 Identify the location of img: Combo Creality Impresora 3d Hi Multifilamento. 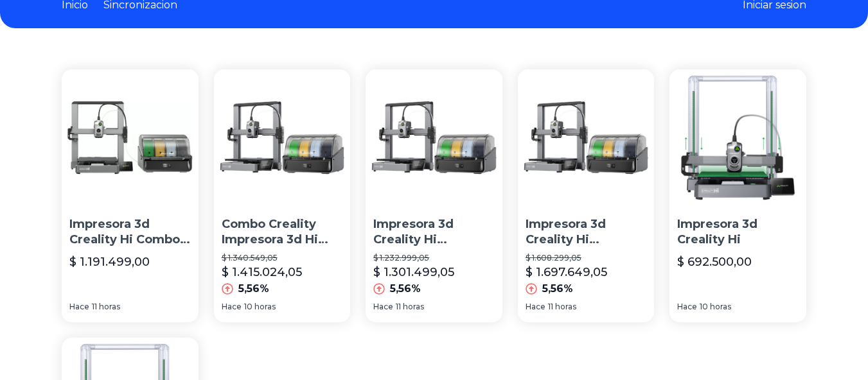
(282, 137).